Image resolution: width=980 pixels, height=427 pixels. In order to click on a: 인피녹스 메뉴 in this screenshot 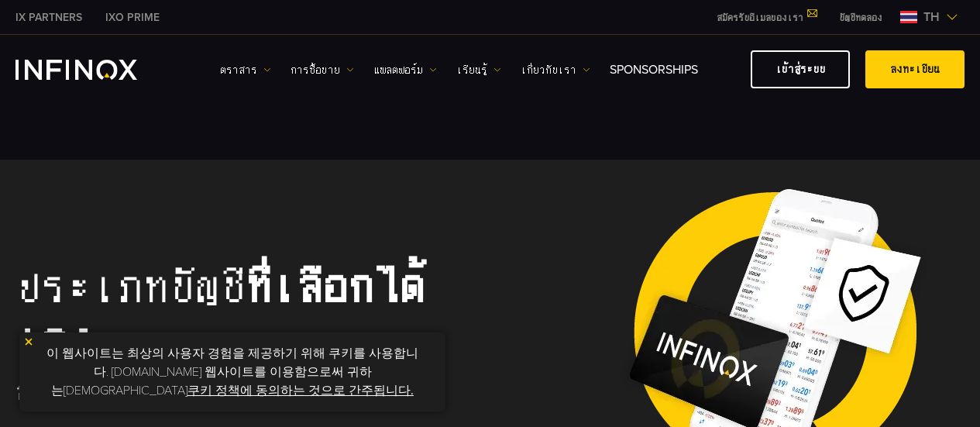, I will do `click(861, 17)`.